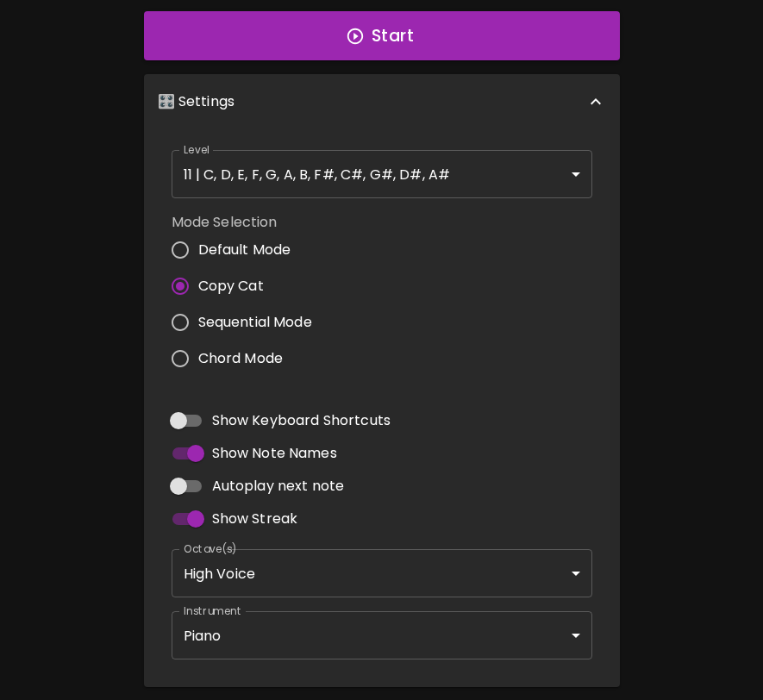  What do you see at coordinates (255, 323) in the screenshot?
I see `span: Sequential Mode` at bounding box center [255, 323].